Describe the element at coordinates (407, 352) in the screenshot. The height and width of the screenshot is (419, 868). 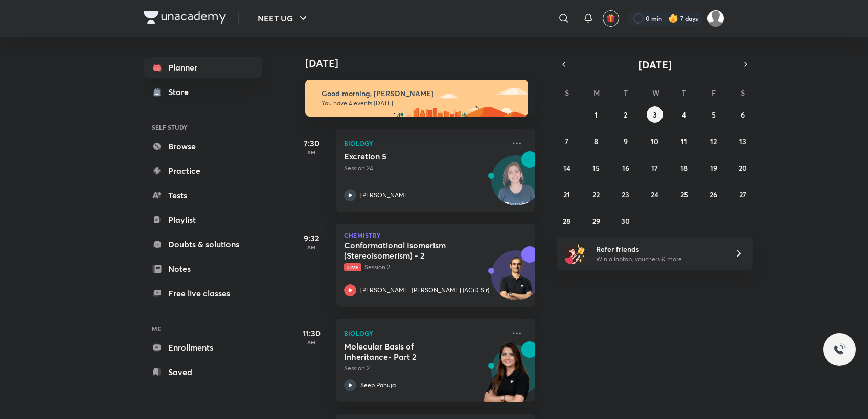
I see `h5: Molecular Basis of Inheritance- Part 2` at that location.